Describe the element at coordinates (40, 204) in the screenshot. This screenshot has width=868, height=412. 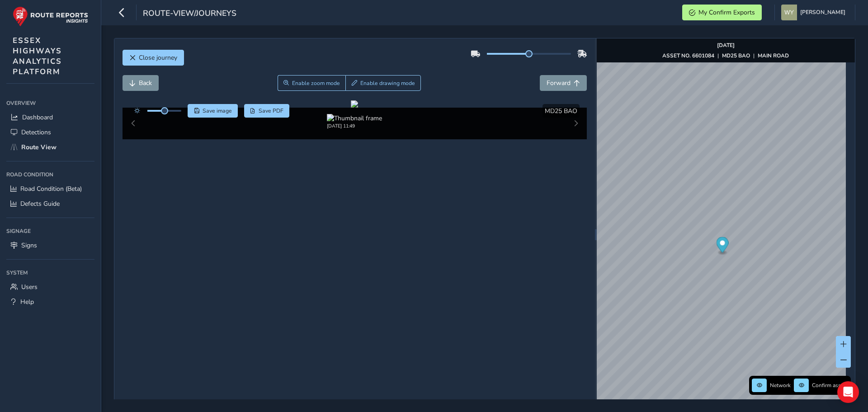
I see `span: Defects Guide` at that location.